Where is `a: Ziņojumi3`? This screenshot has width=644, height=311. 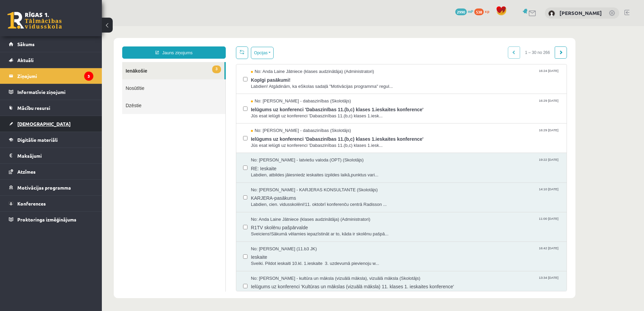
a: Ziņojumi3 is located at coordinates (51, 76).